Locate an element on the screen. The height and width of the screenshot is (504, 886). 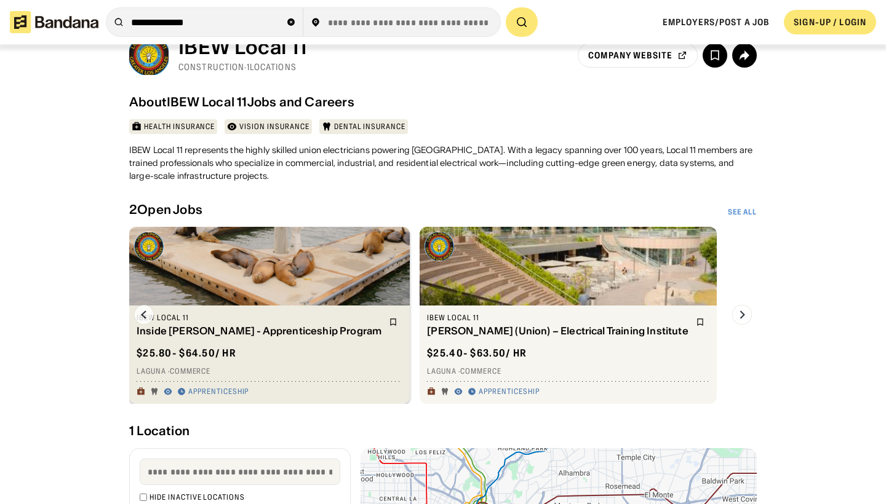
span: Employers/Post a job is located at coordinates (715, 22).